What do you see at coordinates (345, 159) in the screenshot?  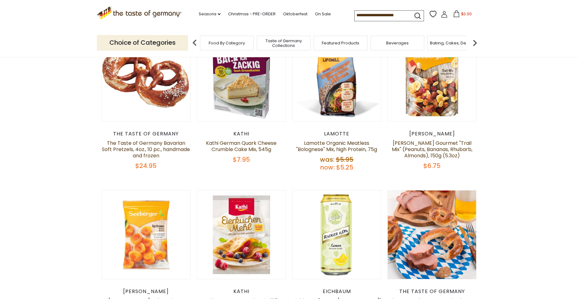 I see `span: $5.95` at bounding box center [345, 159].